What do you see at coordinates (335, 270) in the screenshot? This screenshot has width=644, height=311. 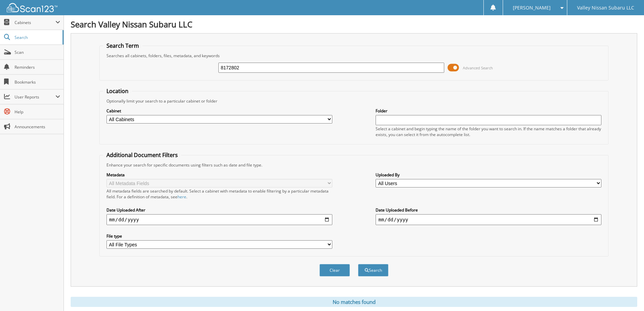 I see `button: Clear` at bounding box center [335, 270].